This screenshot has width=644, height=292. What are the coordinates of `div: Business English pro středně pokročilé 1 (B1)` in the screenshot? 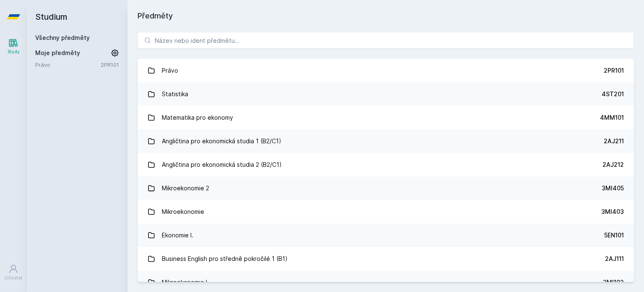 It's located at (225, 259).